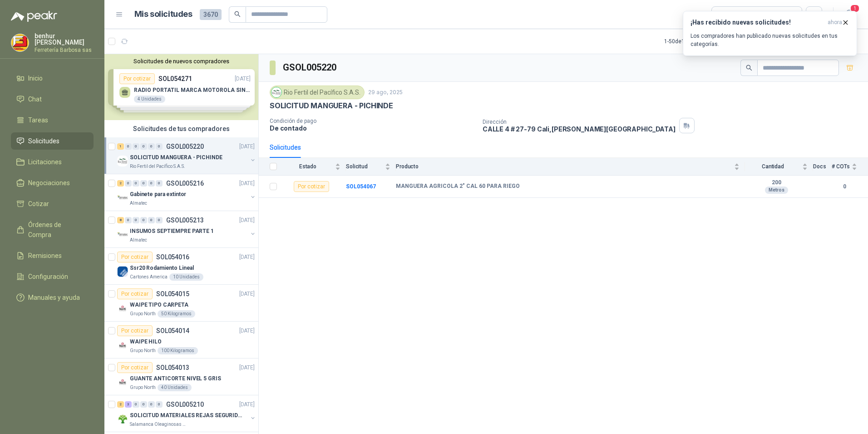 This screenshot has width=868, height=434. Describe the element at coordinates (773, 166) in the screenshot. I see `span: Cantidad` at that location.